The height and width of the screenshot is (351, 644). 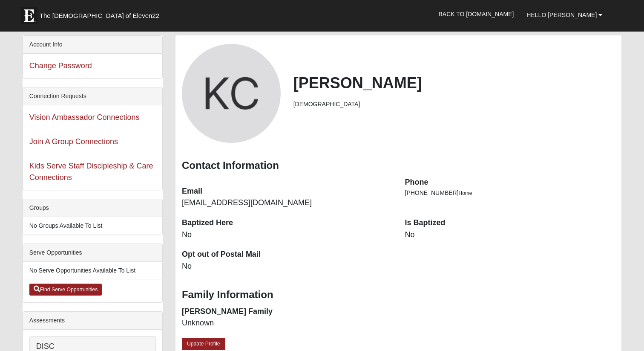 What do you see at coordinates (92, 45) in the screenshot?
I see `div: Account Info` at bounding box center [92, 45].